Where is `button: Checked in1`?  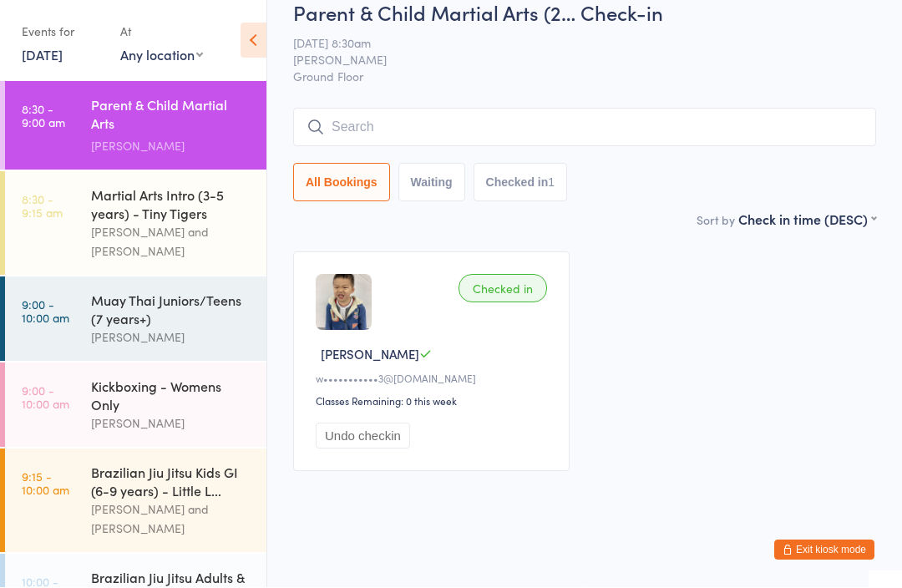 button: Checked in1 is located at coordinates (520, 183).